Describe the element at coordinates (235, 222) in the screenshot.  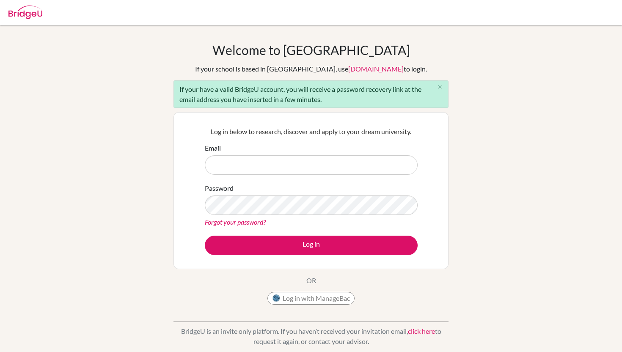
I see `a: Forgot your password?` at that location.